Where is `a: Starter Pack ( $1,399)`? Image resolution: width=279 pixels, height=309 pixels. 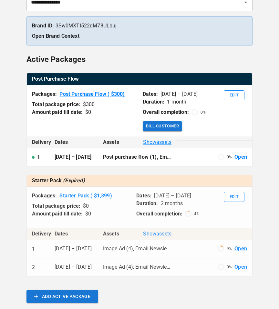 a: Starter Pack ( $1,399) is located at coordinates (86, 196).